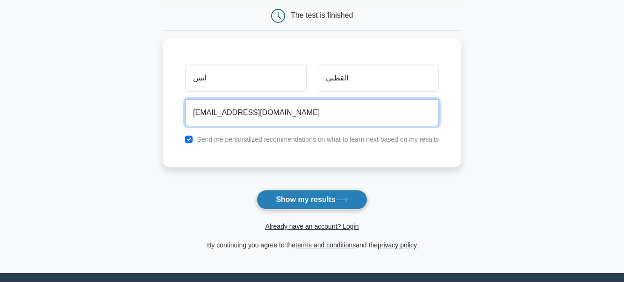  What do you see at coordinates (378, 78) in the screenshot?
I see `input: Last name` at bounding box center [378, 78].